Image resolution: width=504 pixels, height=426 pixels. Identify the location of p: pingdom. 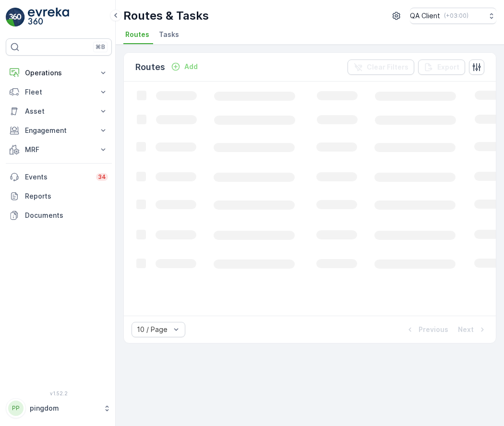
(64, 408).